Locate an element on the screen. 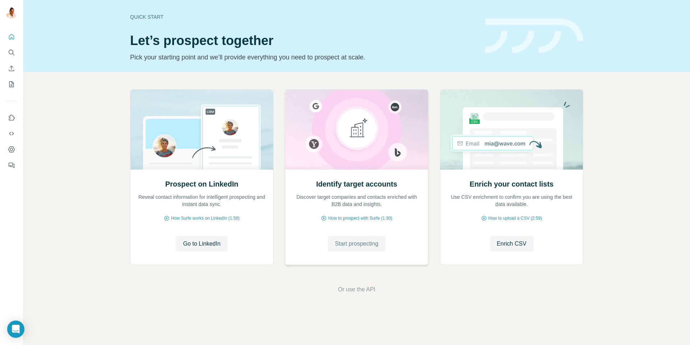  span: How to upload a CSV (2:59) is located at coordinates (515, 218).